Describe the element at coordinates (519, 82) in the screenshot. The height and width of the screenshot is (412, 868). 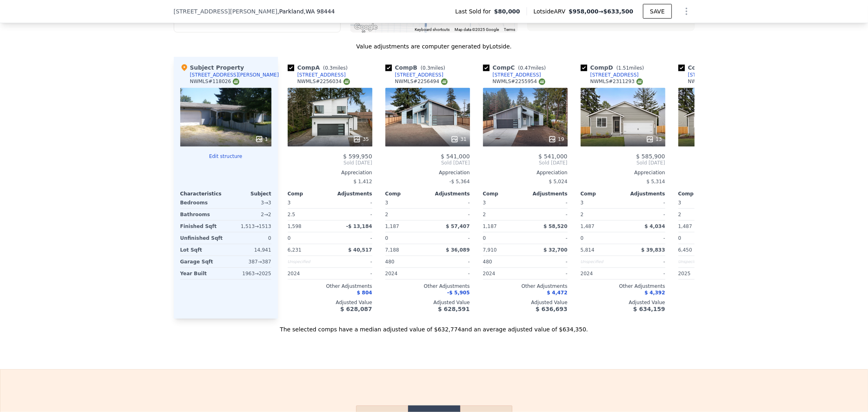
I see `div: NWMLS # 2255954` at that location.